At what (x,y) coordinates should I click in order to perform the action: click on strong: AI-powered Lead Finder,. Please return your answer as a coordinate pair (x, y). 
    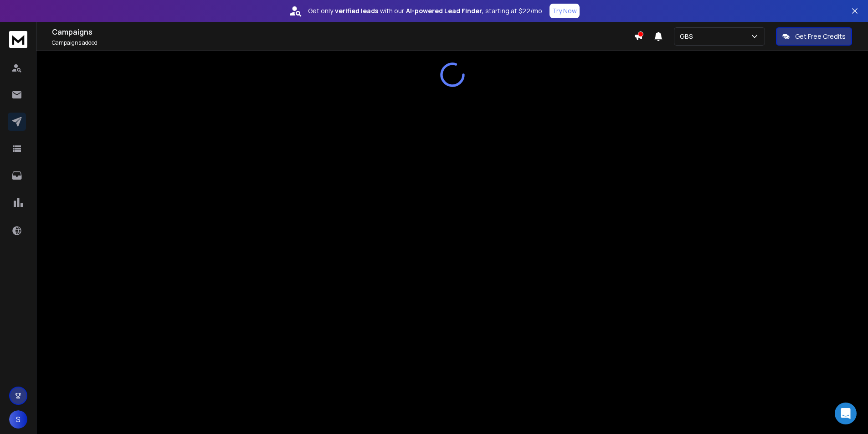
    Looking at the image, I should click on (445, 11).